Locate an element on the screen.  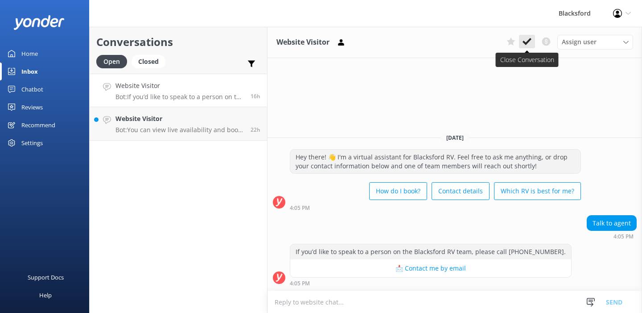
h2: Conversations is located at coordinates (178, 42).